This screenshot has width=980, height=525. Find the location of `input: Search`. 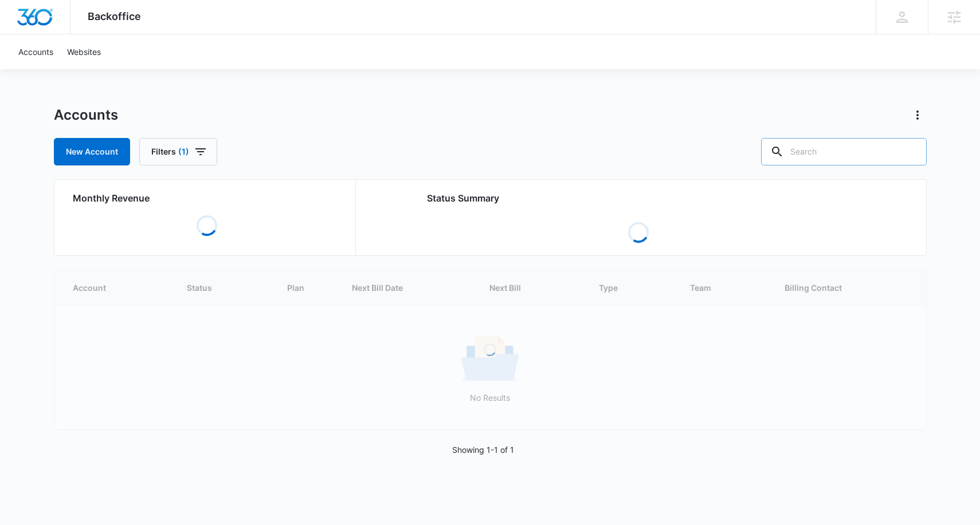

input: Search is located at coordinates (844, 152).